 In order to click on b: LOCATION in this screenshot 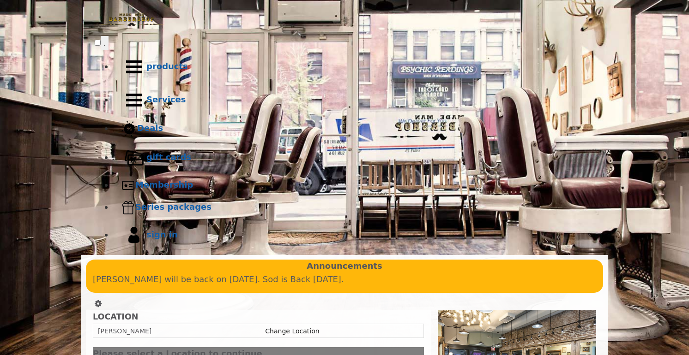, I will do `click(115, 317)`.